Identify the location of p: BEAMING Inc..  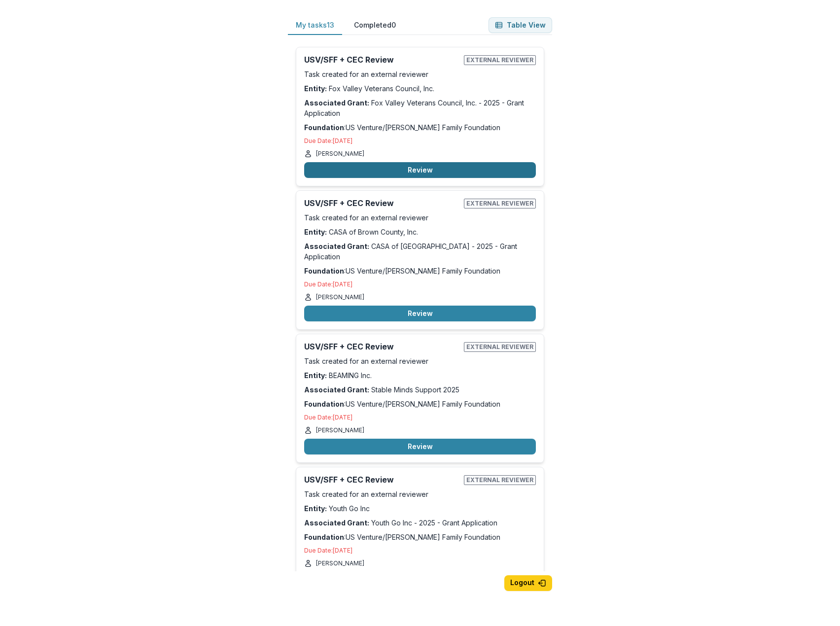
(420, 375).